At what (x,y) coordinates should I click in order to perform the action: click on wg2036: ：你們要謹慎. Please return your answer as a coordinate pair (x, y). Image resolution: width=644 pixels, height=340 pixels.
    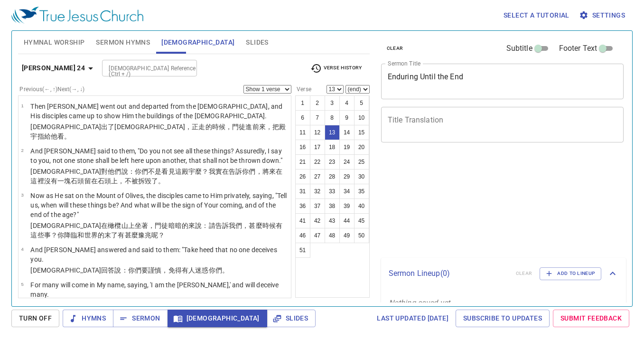
    Looking at the image, I should click on (175, 270).